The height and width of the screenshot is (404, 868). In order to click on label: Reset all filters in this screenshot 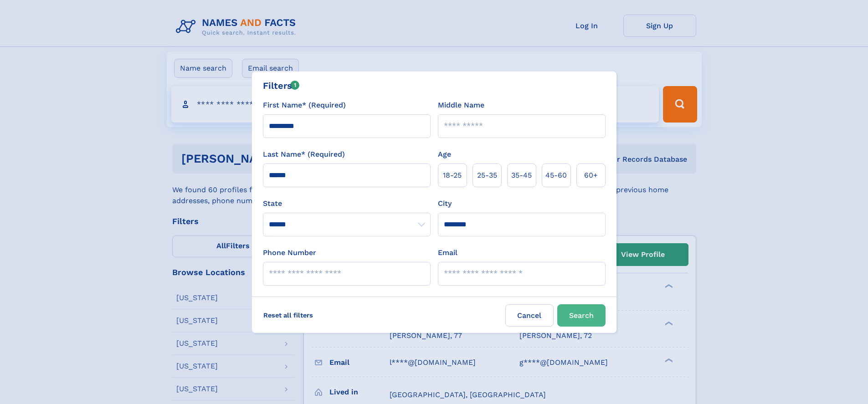, I will do `click(288, 315)`.